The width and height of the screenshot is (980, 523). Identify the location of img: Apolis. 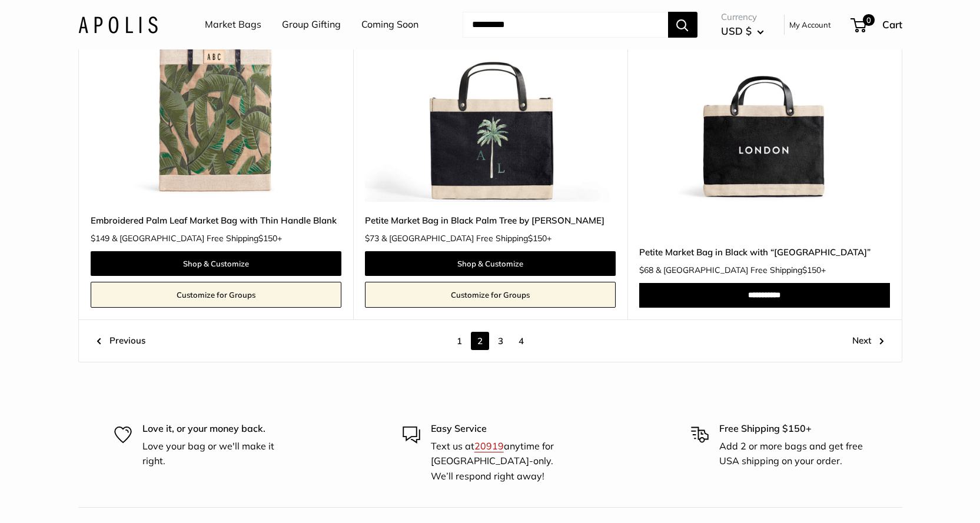
(118, 24).